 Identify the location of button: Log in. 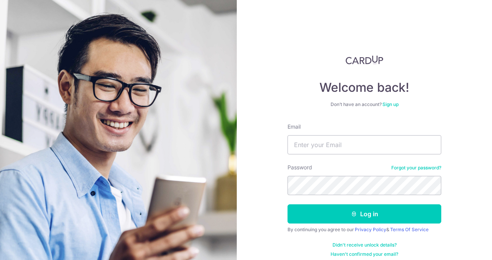
(365, 214).